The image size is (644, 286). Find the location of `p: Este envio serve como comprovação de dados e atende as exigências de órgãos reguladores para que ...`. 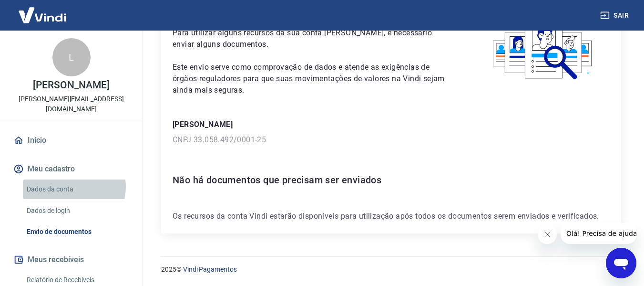

p: Este envio serve como comprovação de dados e atende as exigências de órgãos reguladores para que ... is located at coordinates (314, 79).